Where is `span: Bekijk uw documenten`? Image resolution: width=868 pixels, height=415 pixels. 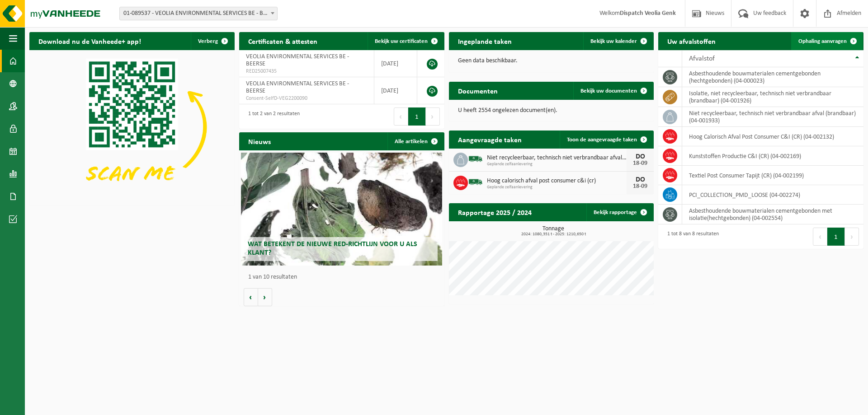
span: Bekijk uw documenten is located at coordinates (609, 91).